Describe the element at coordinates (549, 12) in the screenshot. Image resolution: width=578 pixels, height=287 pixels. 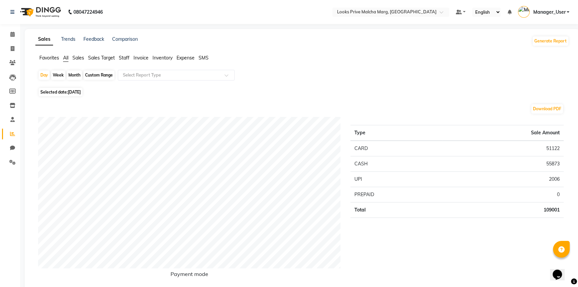
I see `span: Manager_User` at that location.